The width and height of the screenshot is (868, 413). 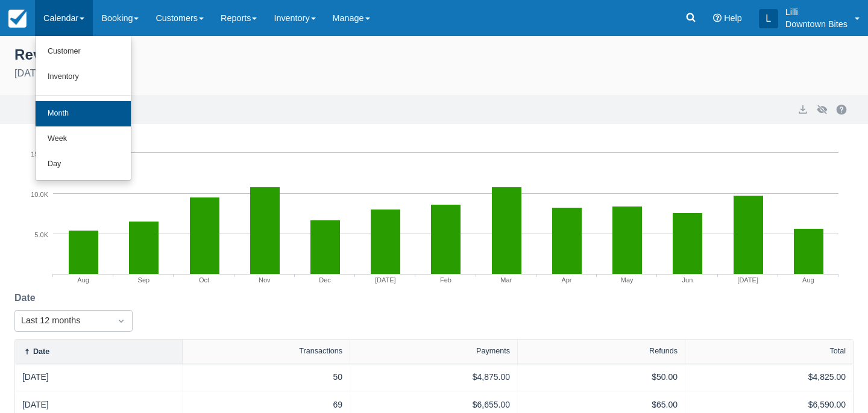 What do you see at coordinates (204, 280) in the screenshot?
I see `tspan: Oct` at bounding box center [204, 280].